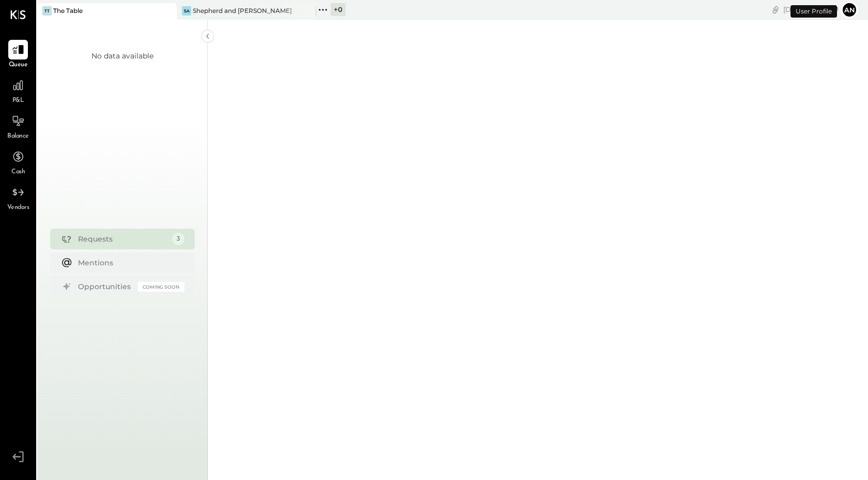 The image size is (868, 480). I want to click on a: Vendors, so click(18, 198).